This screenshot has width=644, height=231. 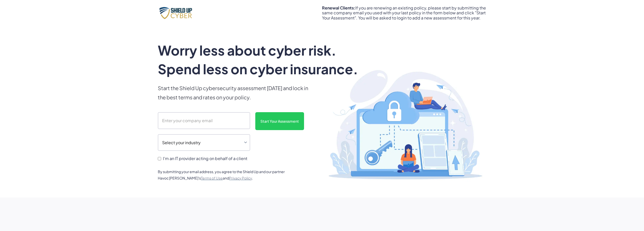 I want to click on span: I'm an IT provider acting on behalf of a client, so click(x=205, y=158).